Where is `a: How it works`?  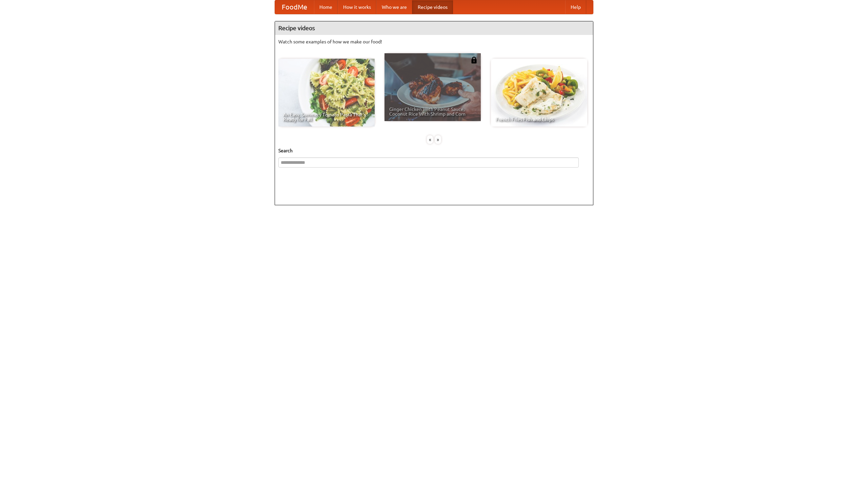
a: How it works is located at coordinates (357, 7).